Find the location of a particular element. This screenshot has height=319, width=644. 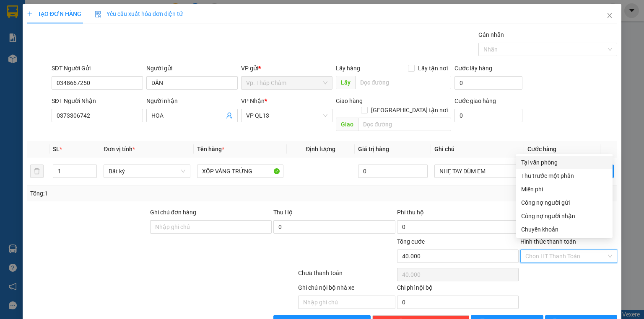

div: Tại văn phòng is located at coordinates (564, 162).